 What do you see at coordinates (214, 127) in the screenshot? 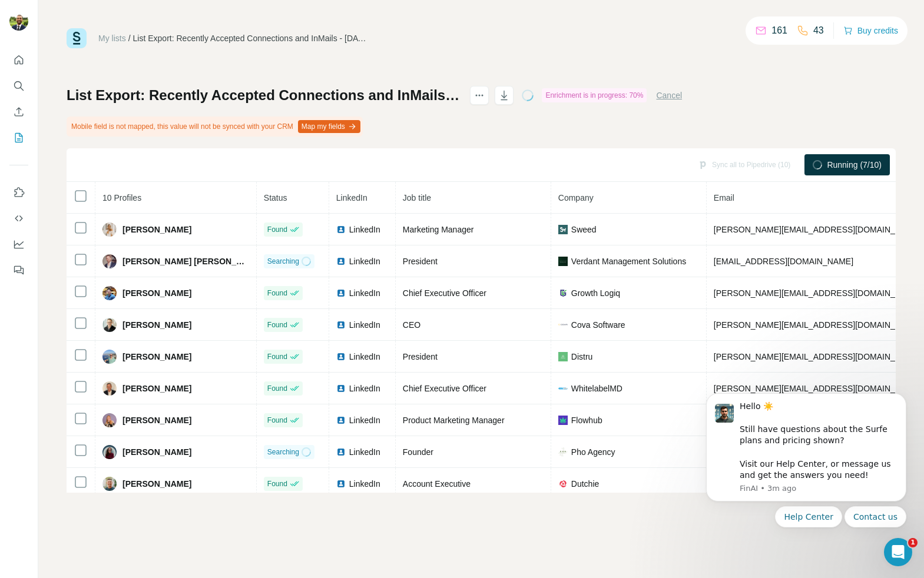
I see `div: Mobile field is not mapped, this value will not be synced with your CRM` at bounding box center [214, 127].